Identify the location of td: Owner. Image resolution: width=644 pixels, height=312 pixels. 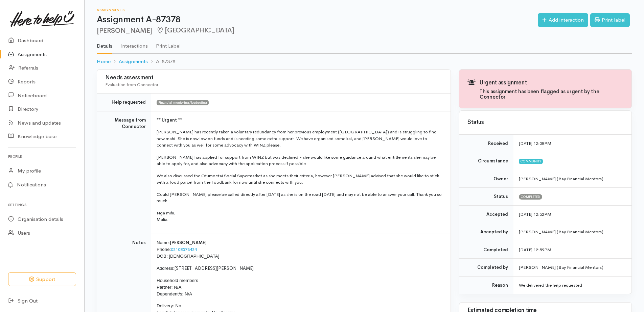
(486, 179).